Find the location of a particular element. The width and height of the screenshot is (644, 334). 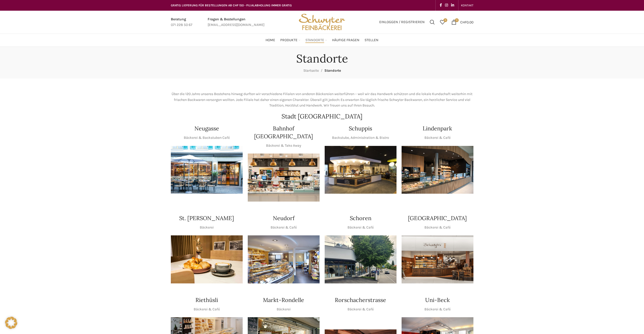

span: Stellen is located at coordinates (371, 40).